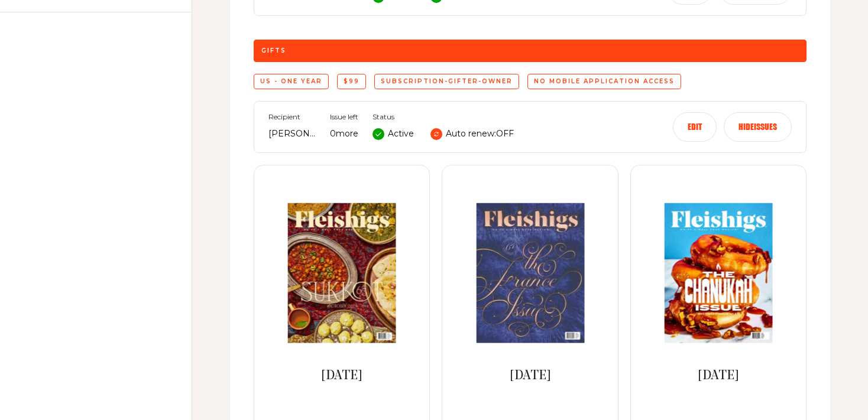 Image resolution: width=868 pixels, height=420 pixels. I want to click on a: December 2024December 2024, so click(719, 273).